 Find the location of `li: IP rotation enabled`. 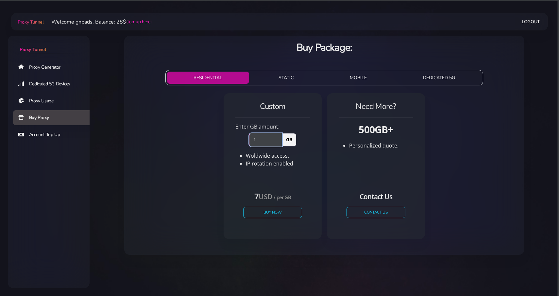

li: IP rotation enabled is located at coordinates (278, 164).